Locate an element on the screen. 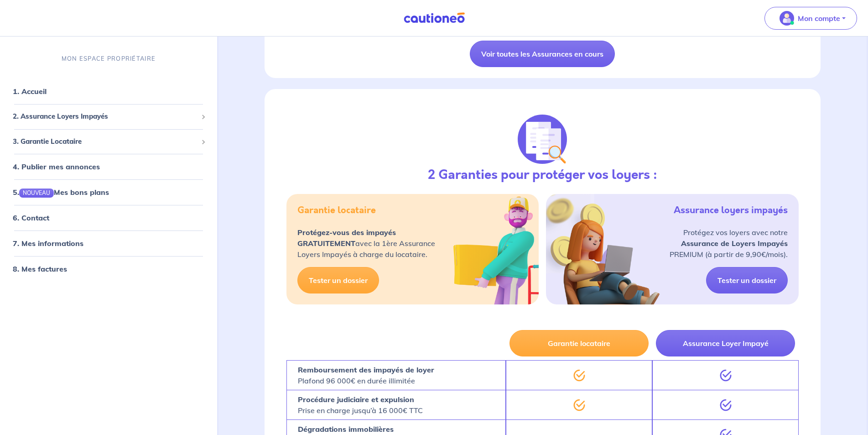  strong: Assurance de Loyers Impayés is located at coordinates (734, 243).